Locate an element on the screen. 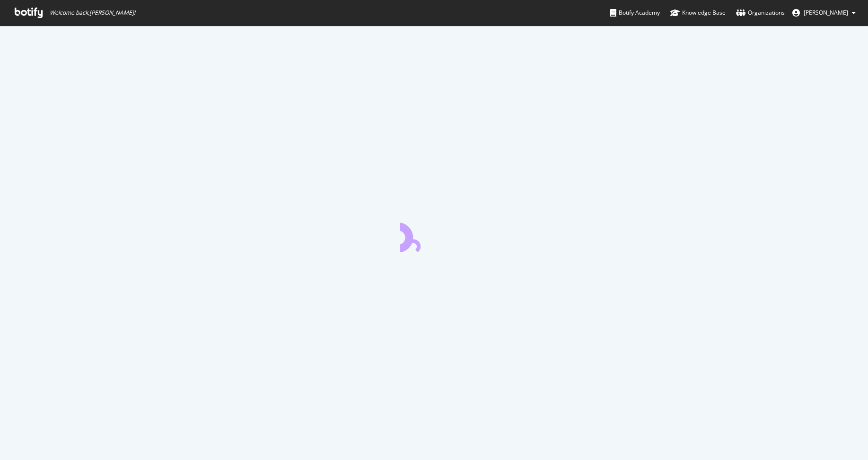 The height and width of the screenshot is (460, 868). div: Organizations is located at coordinates (761, 13).